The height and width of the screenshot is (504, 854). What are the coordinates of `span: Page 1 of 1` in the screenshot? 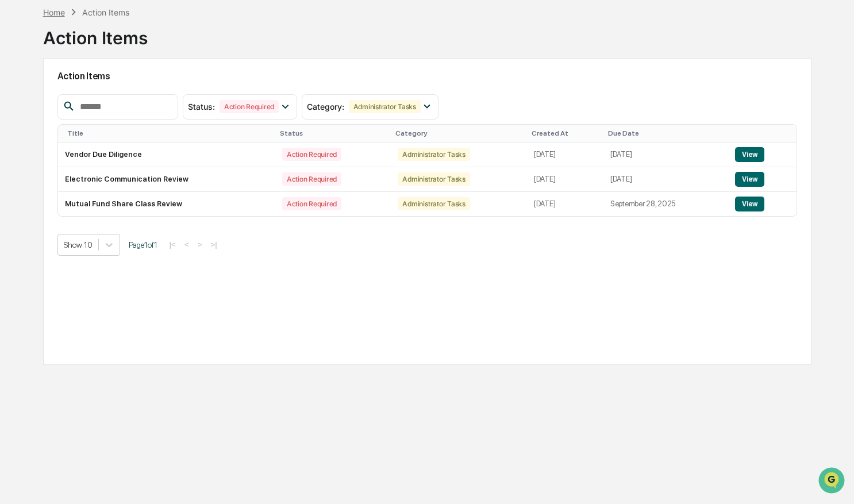 It's located at (143, 245).